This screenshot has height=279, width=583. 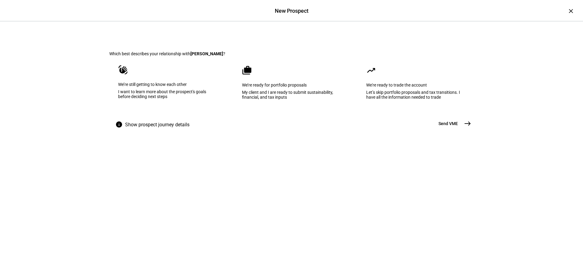 I want to click on div: We’re ready for portfolio proposals, so click(x=291, y=85).